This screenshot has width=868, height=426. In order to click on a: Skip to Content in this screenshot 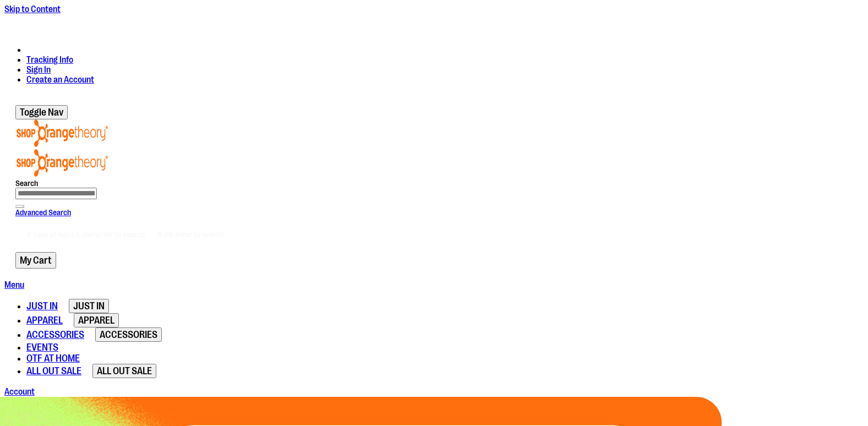, I will do `click(32, 9)`.